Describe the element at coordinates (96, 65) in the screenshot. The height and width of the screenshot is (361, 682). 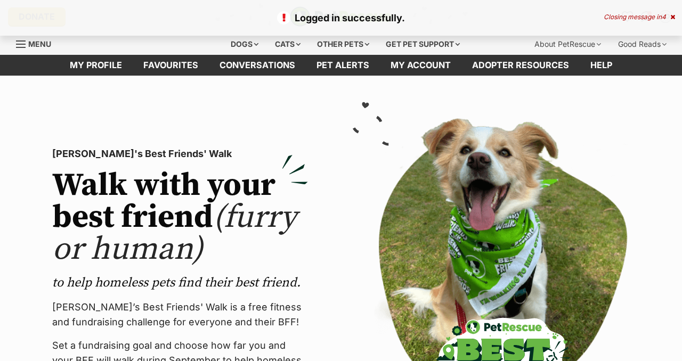
I see `a: My profile` at that location.